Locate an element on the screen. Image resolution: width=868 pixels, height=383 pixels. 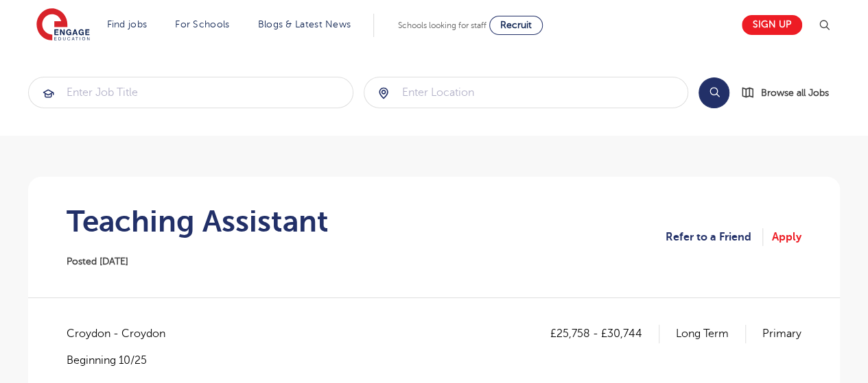
a: Browse all Jobs is located at coordinates (790, 92).